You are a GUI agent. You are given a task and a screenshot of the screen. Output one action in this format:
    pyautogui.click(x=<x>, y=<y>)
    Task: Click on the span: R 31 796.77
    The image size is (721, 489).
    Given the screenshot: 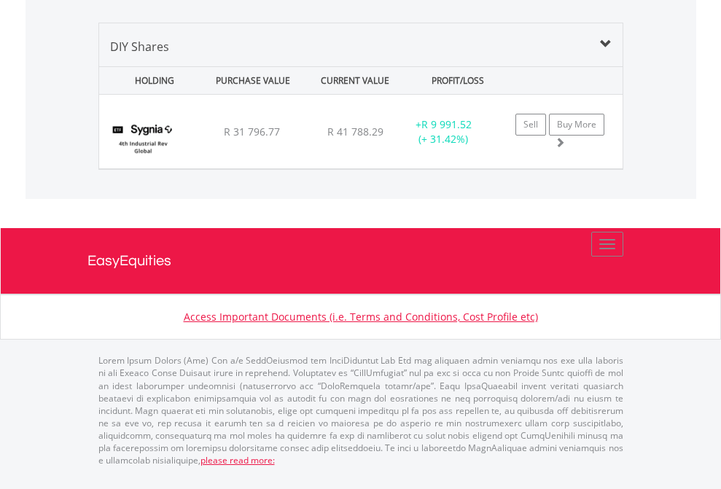 What is the action you would take?
    pyautogui.click(x=252, y=131)
    